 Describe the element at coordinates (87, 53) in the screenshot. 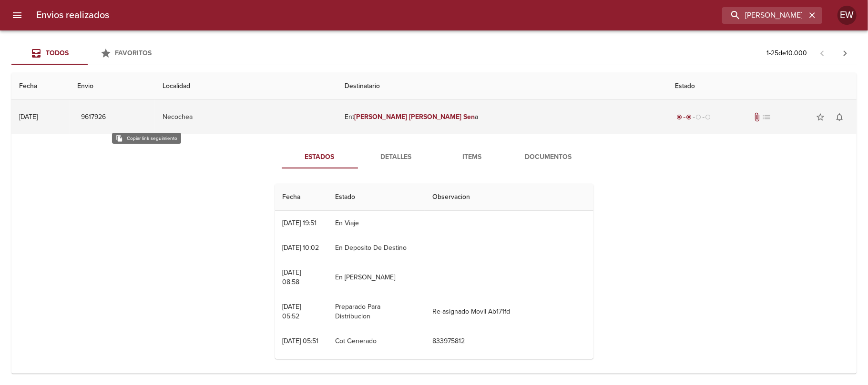

I see `div: Tabs Envios` at that location.